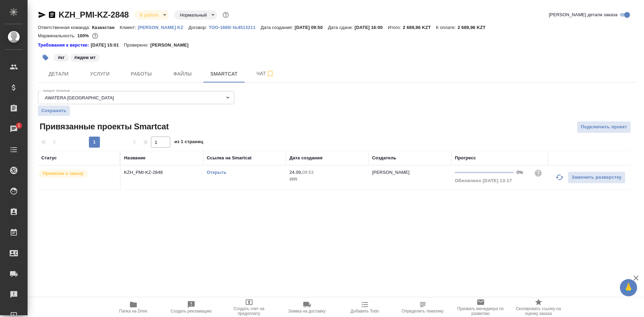  Describe the element at coordinates (384, 158) in the screenshot. I see `div: Создатель` at that location.